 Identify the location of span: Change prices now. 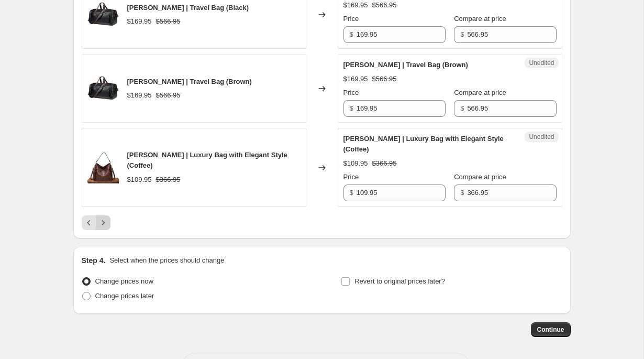
(124, 281).